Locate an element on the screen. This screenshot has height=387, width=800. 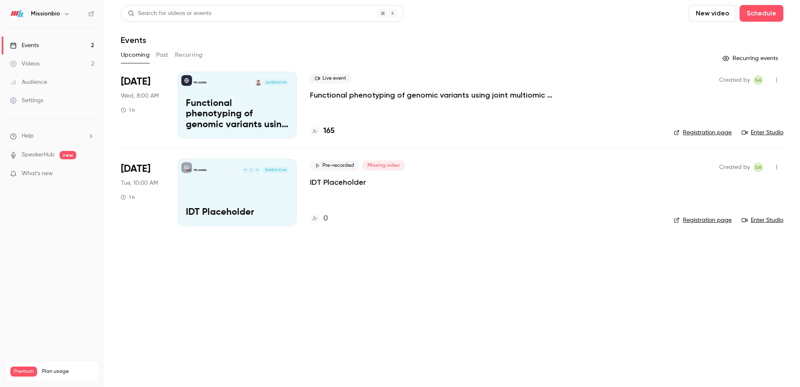
div: Oct 15 Wed, 8:00 AM (America/Los Angeles) is located at coordinates (142, 105).